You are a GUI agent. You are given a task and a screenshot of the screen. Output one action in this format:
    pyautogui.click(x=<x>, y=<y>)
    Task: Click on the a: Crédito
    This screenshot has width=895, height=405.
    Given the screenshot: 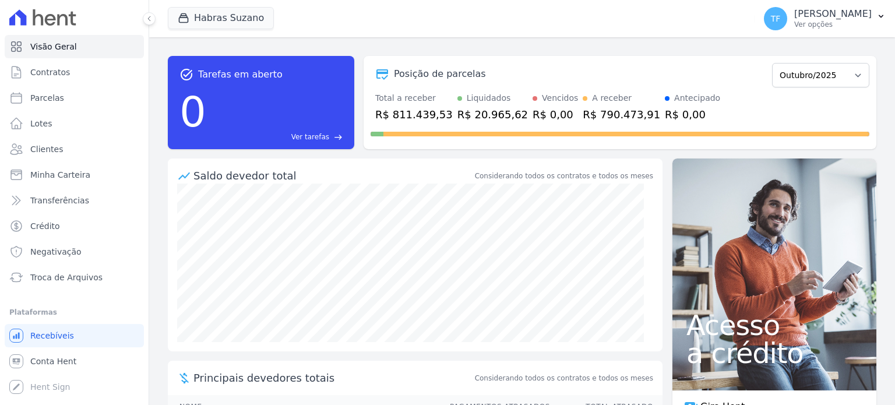 What is the action you would take?
    pyautogui.click(x=74, y=226)
    